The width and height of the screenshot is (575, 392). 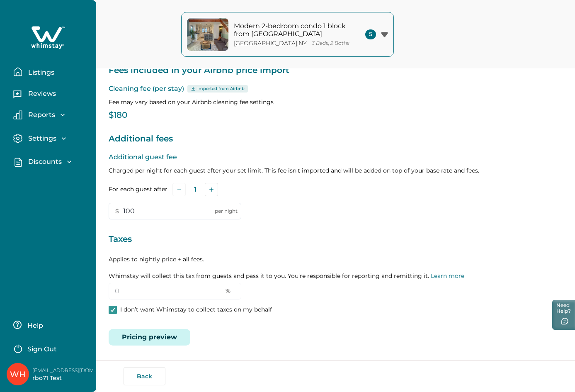 What do you see at coordinates (195, 190) in the screenshot?
I see `p: 1` at bounding box center [195, 190].